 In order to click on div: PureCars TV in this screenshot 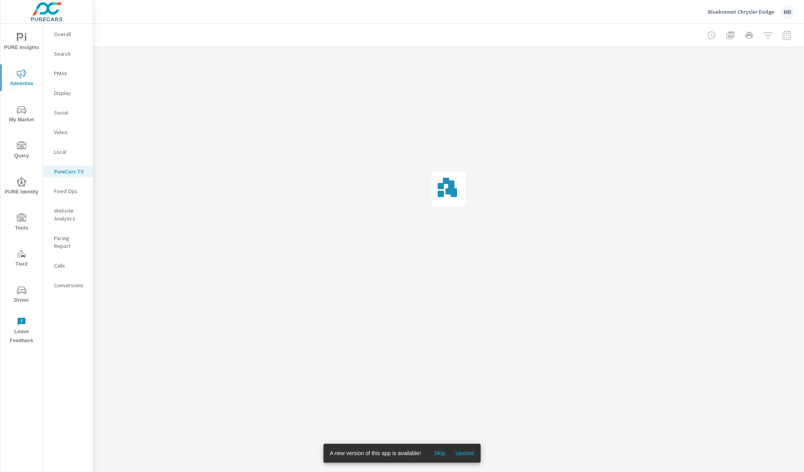, I will do `click(68, 171)`.